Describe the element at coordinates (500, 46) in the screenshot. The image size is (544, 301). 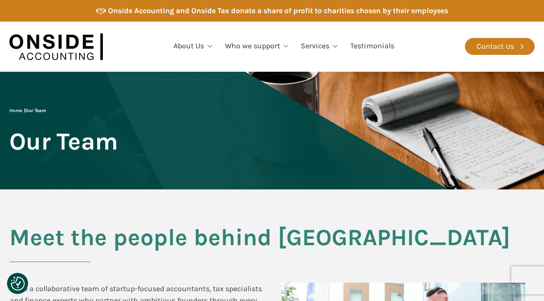
I see `a: Contact Us` at that location.